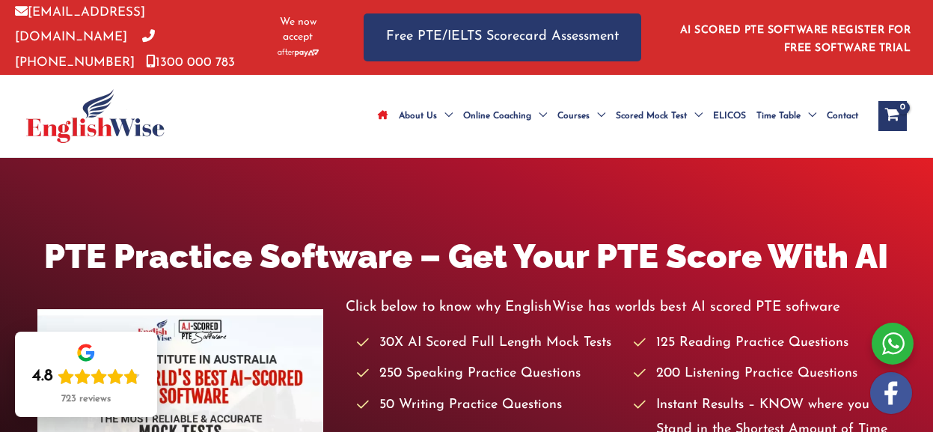 This screenshot has width=933, height=432. I want to click on a: Free PTE/IELTS Scorecard Assessment, so click(502, 37).